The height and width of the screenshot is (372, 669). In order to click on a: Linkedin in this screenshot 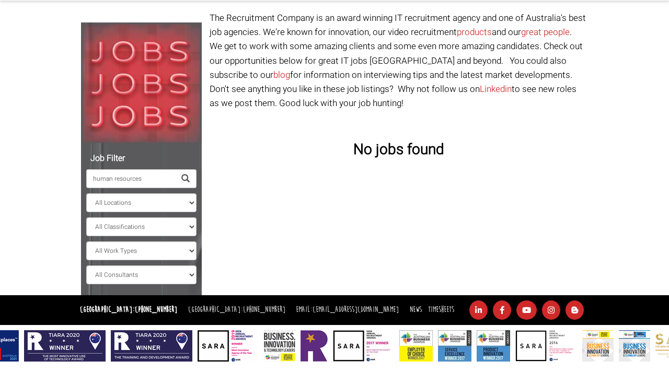, I will do `click(495, 89)`.